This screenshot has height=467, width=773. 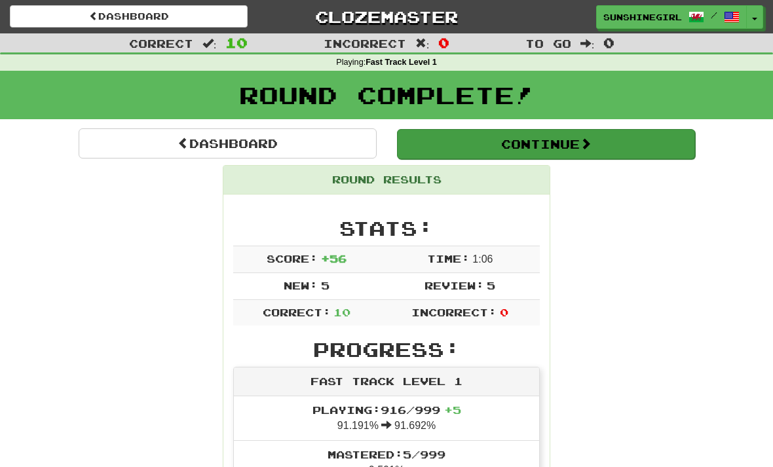 What do you see at coordinates (386, 16) in the screenshot?
I see `a: Clozemaster` at bounding box center [386, 16].